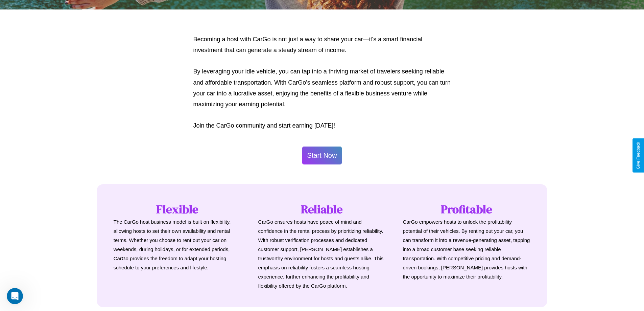 This screenshot has height=311, width=644. I want to click on h1: Flexible, so click(177, 209).